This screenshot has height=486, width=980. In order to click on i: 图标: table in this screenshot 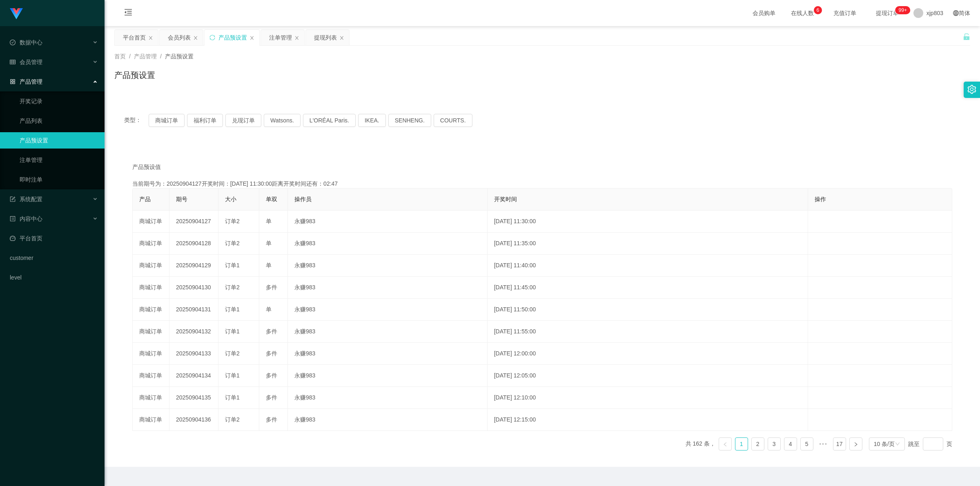, I will do `click(13, 62)`.